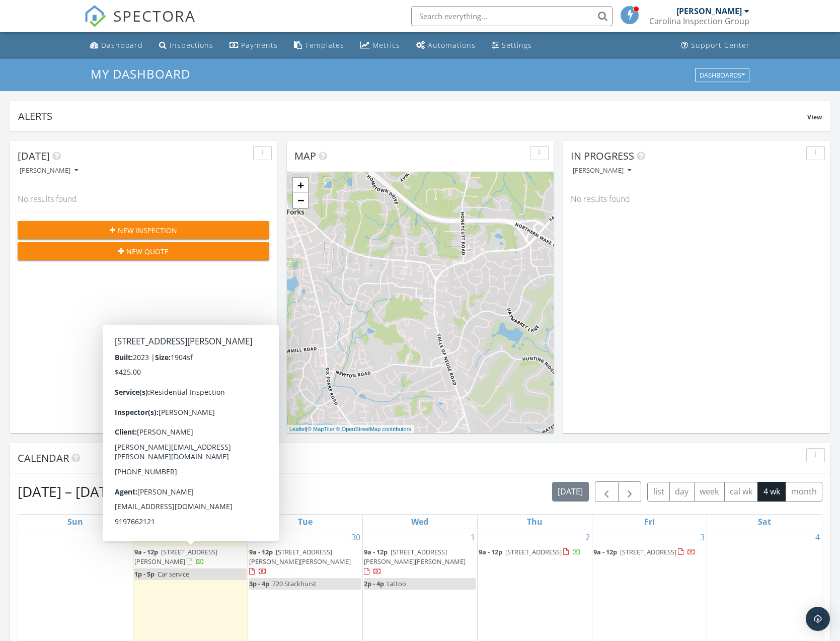 This screenshot has width=840, height=641. Describe the element at coordinates (127, 537) in the screenshot. I see `a: Go to September 28, 2025` at that location.